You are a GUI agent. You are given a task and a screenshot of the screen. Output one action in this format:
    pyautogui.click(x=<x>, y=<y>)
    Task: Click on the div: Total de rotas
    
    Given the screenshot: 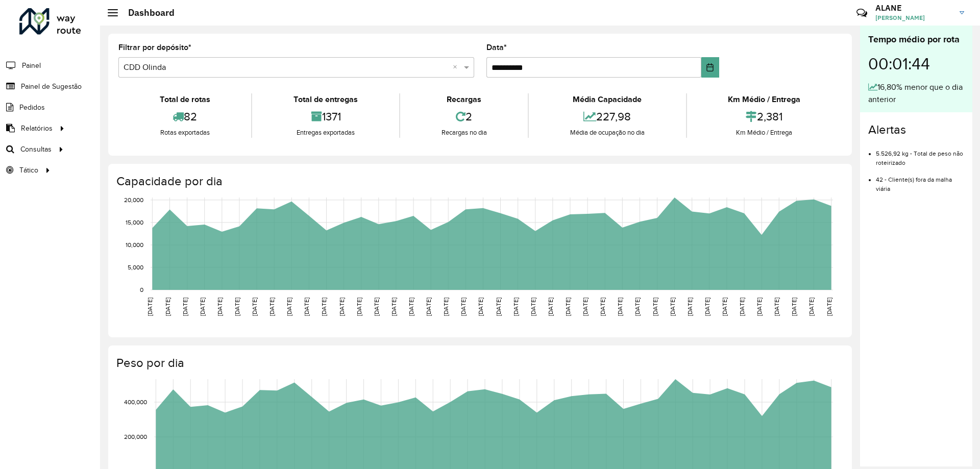 What is the action you would take?
    pyautogui.click(x=185, y=99)
    